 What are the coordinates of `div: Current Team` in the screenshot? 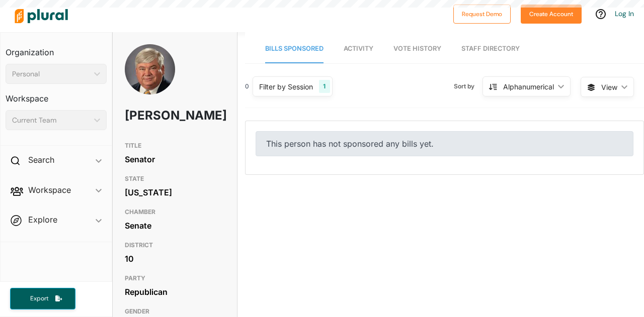 It's located at (51, 120).